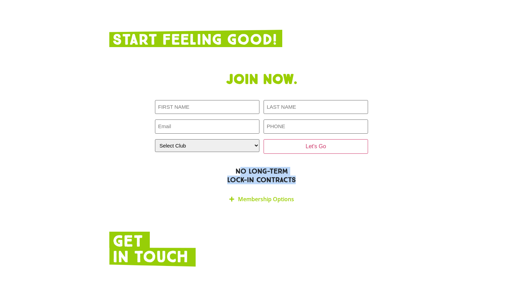 The width and height of the screenshot is (523, 285). Describe the element at coordinates (316, 146) in the screenshot. I see `input: Let's Go` at that location.